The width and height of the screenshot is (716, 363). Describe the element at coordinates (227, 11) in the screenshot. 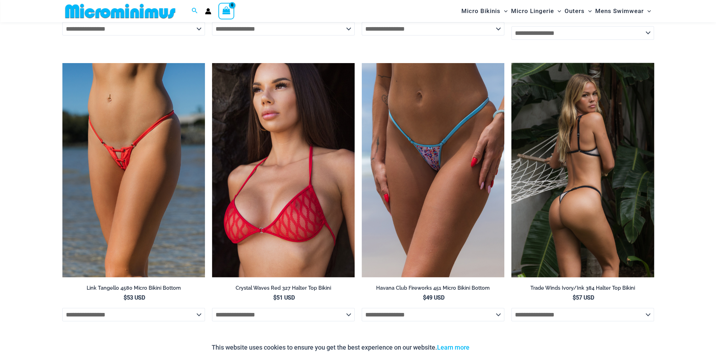

I see `a: View Shopping Cart, empty` at that location.